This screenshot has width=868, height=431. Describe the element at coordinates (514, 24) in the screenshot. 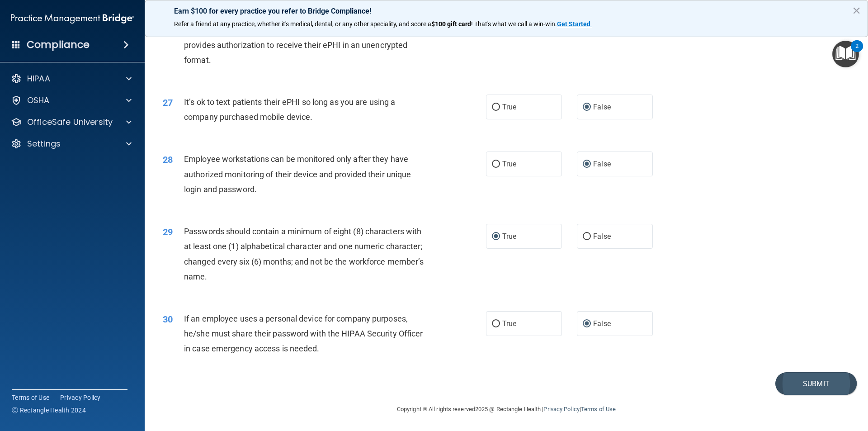

I see `span: ! That's what we call a win-win.` at that location.